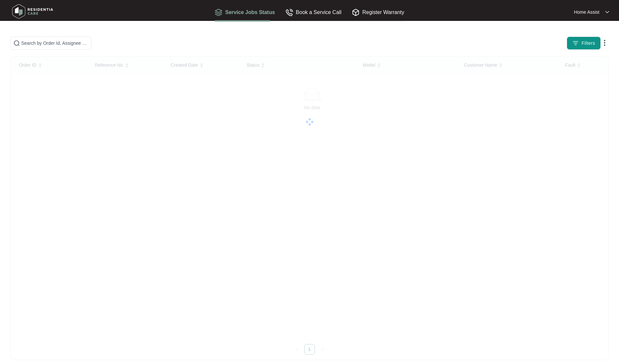 This screenshot has height=364, width=619. I want to click on p: Home Assist, so click(587, 12).